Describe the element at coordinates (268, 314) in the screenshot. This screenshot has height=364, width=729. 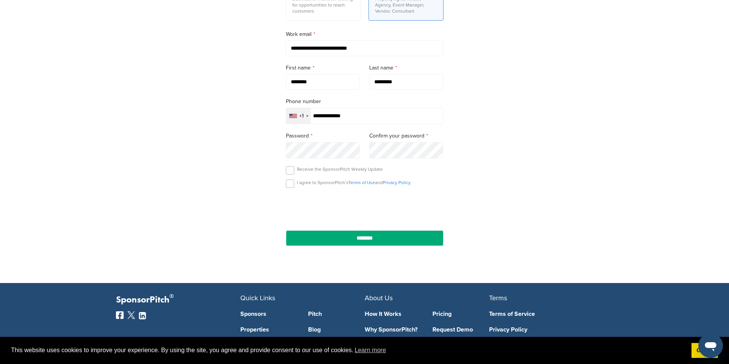
I see `a: Sponsors` at that location.